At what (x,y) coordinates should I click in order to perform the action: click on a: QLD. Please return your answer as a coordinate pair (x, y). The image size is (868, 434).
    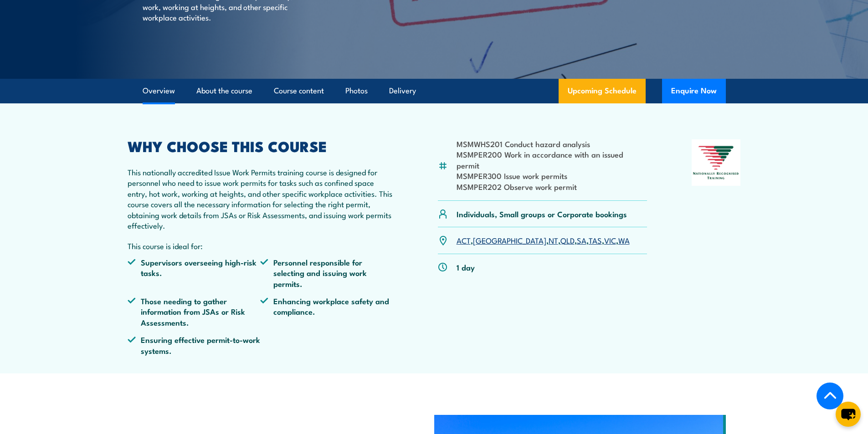
    Looking at the image, I should click on (567, 240).